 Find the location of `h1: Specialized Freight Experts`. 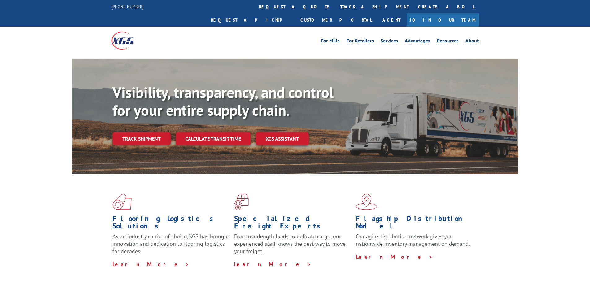

h1: Specialized Freight Experts is located at coordinates (293, 224).